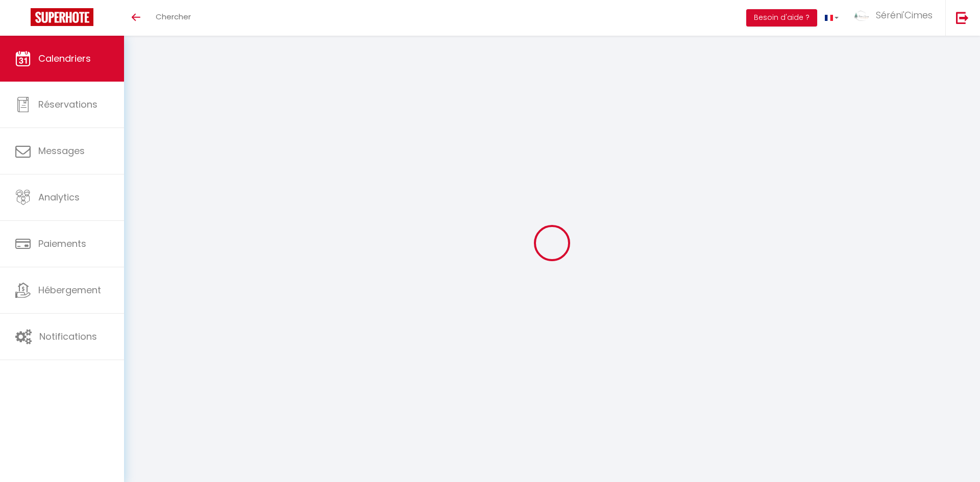 The width and height of the screenshot is (980, 482). What do you see at coordinates (173, 17) in the screenshot?
I see `span: Chercher` at bounding box center [173, 17].